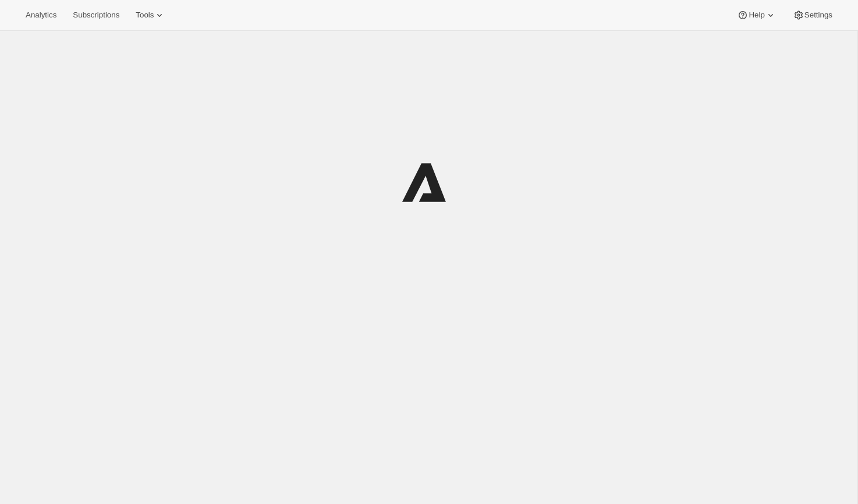 The image size is (858, 504). What do you see at coordinates (819, 15) in the screenshot?
I see `span: Settings` at bounding box center [819, 15].